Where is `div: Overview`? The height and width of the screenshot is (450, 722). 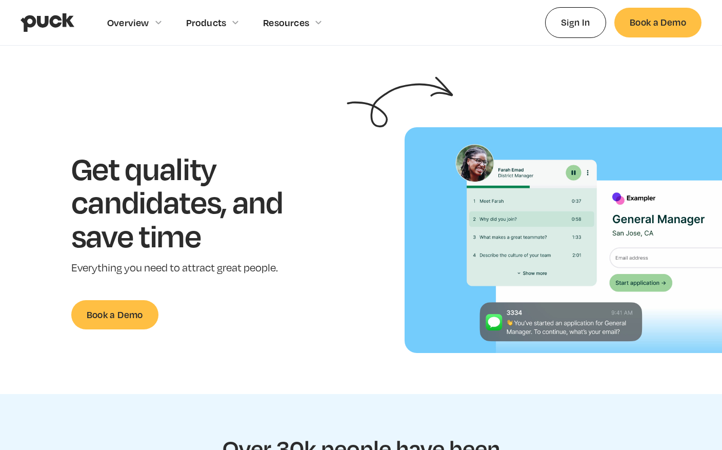
div: Overview is located at coordinates (128, 23).